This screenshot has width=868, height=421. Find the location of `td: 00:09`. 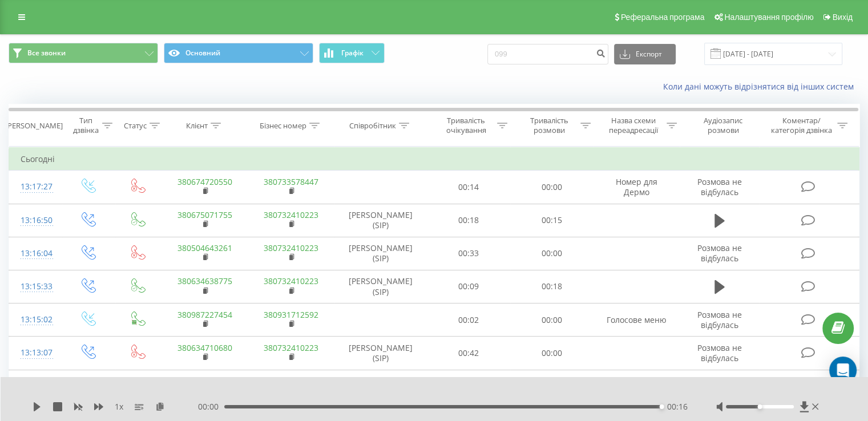

td: 00:09 is located at coordinates (469, 286).